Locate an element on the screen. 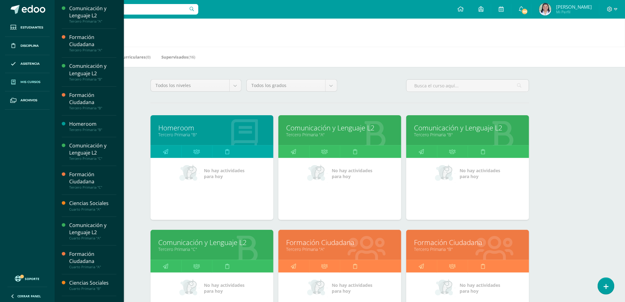  span: Disciplina is located at coordinates (29, 46).